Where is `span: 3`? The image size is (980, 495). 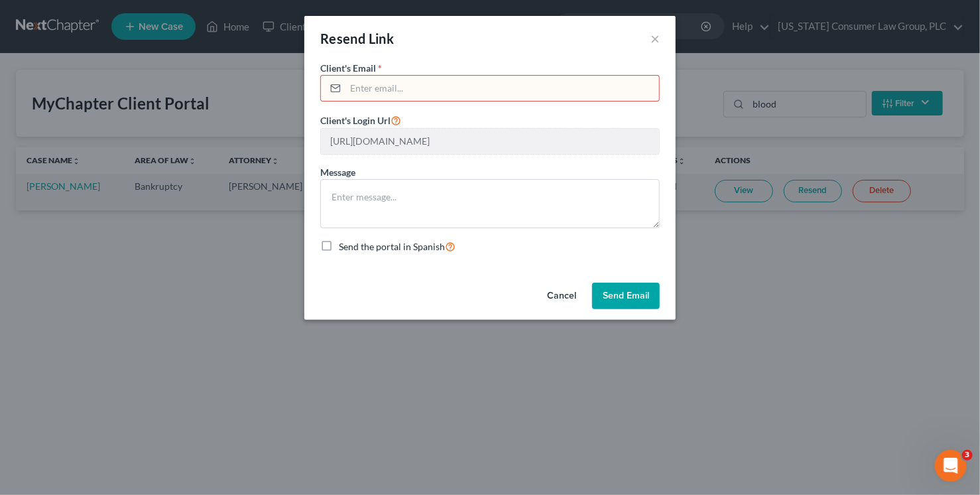 span: 3 is located at coordinates (967, 455).